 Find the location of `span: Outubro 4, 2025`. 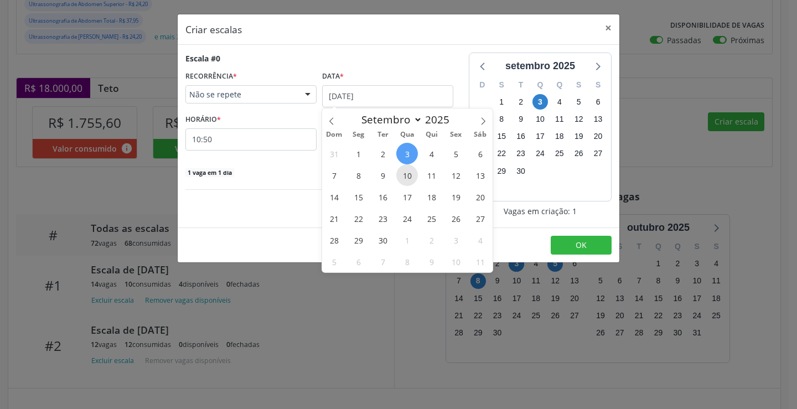

span: Outubro 4, 2025 is located at coordinates (480, 240).